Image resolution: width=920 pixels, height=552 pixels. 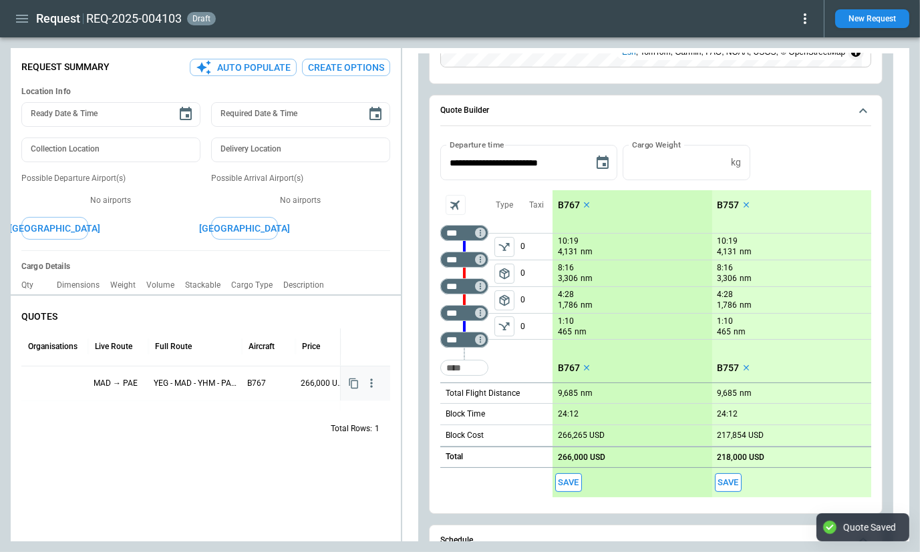 What do you see at coordinates (201, 19) in the screenshot?
I see `span: draft` at bounding box center [201, 19].